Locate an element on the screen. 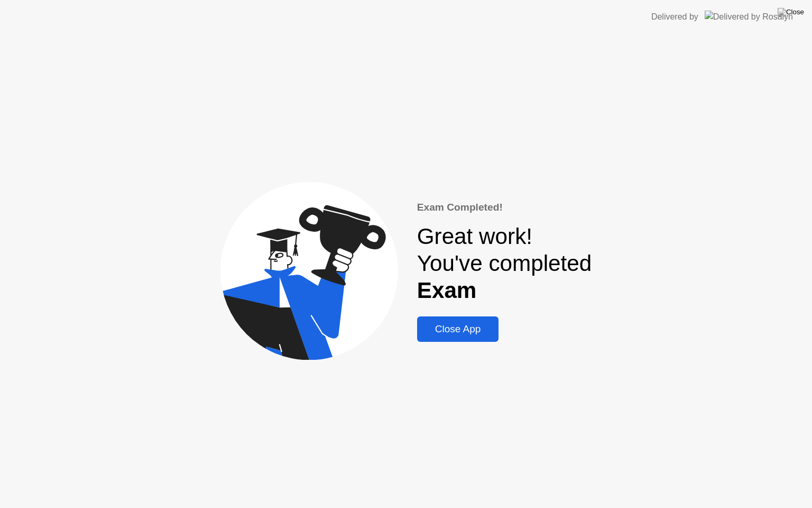  div: Close App is located at coordinates (458, 329).